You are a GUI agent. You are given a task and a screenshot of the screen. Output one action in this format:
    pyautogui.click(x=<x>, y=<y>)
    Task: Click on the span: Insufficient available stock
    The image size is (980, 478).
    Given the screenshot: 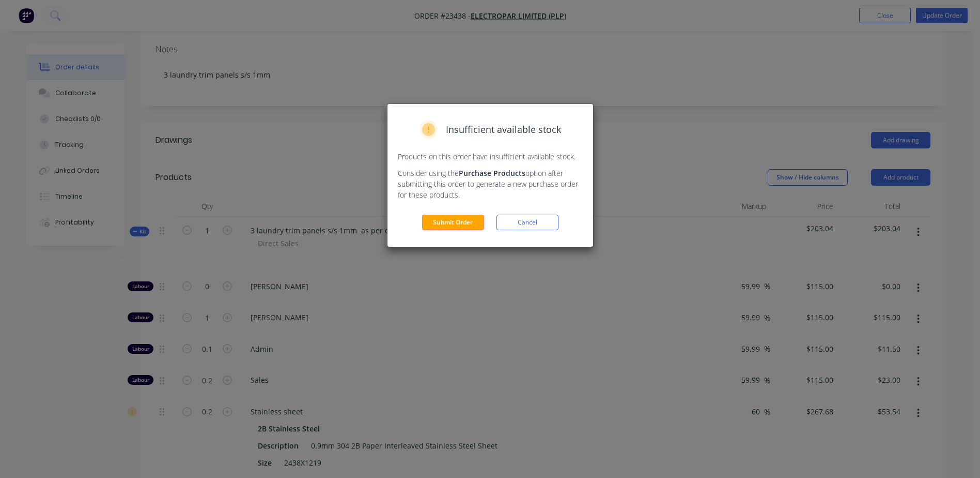 What is the action you would take?
    pyautogui.click(x=503, y=130)
    